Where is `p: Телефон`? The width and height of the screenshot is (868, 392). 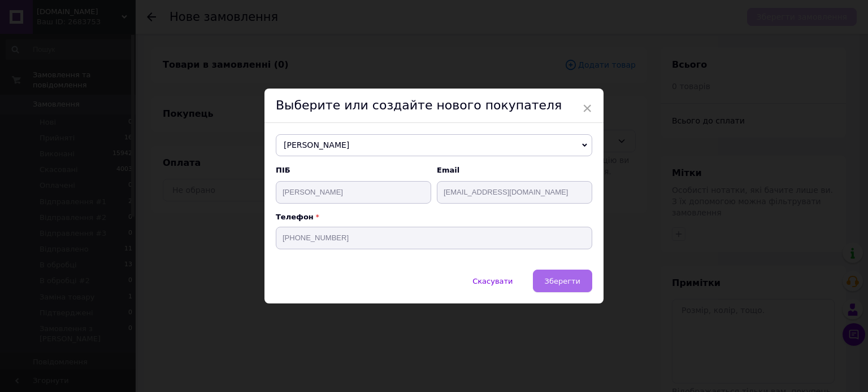
p: Телефон is located at coordinates (434, 217).